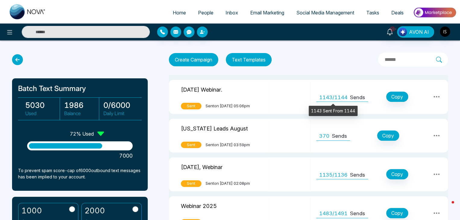  I want to click on span: 1135/1136, so click(333, 175).